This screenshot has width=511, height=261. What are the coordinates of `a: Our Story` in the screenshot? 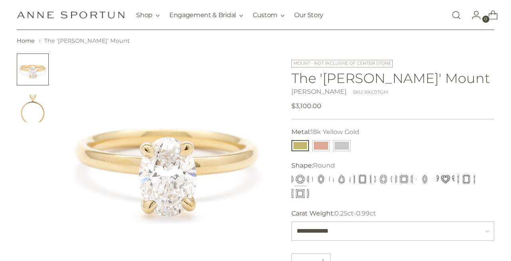 It's located at (309, 15).